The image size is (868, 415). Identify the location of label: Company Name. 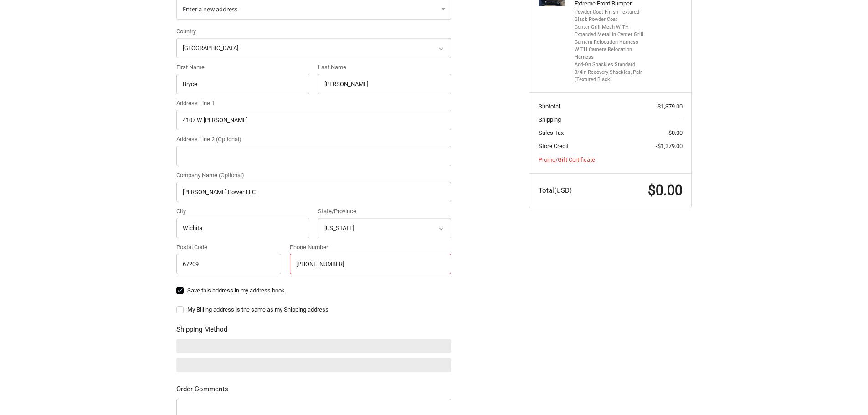
(314, 176).